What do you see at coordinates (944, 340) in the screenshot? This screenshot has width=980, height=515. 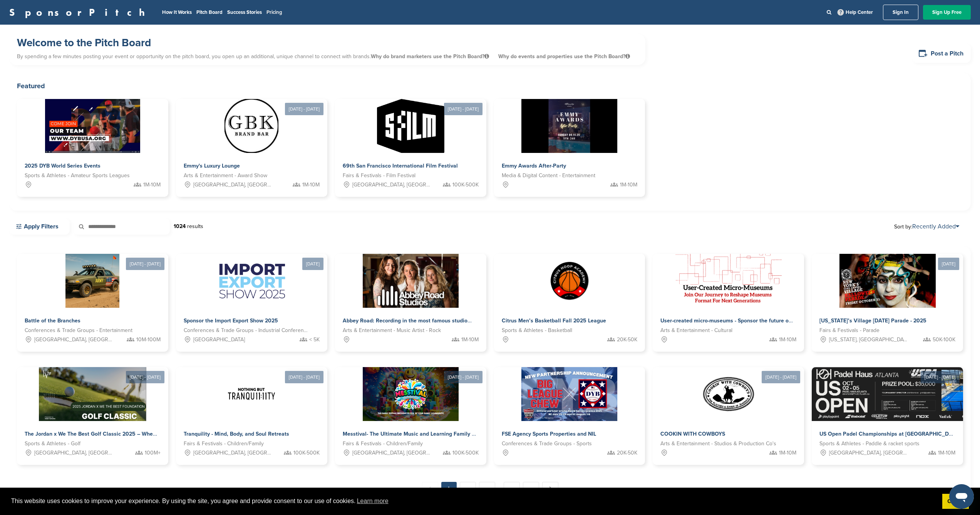 I see `span: 50K-100K` at bounding box center [944, 340].